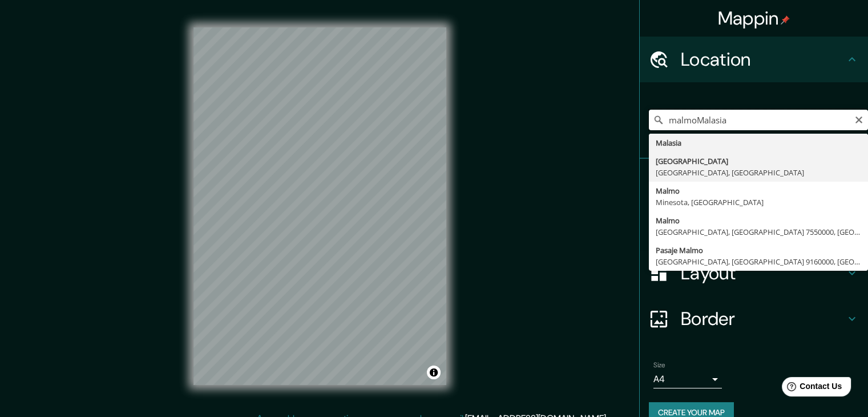  Describe the element at coordinates (433, 372) in the screenshot. I see `button: Toggle attribution` at that location.